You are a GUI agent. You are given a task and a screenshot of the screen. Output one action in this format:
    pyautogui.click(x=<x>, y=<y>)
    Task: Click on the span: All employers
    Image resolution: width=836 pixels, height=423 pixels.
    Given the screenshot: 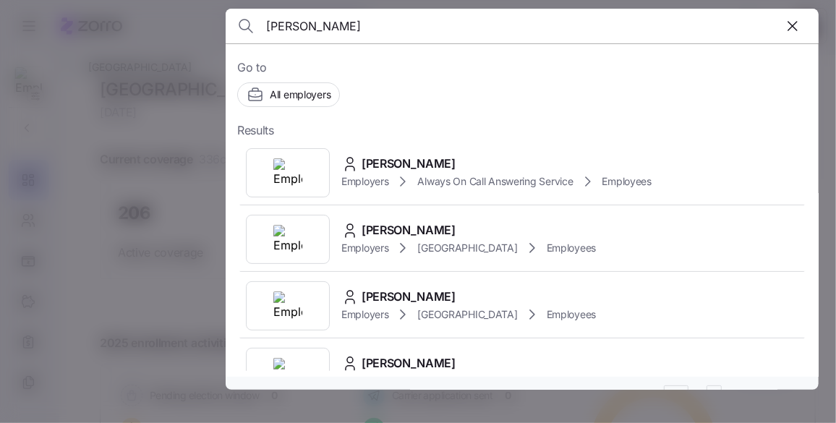 What is the action you would take?
    pyautogui.click(x=300, y=95)
    